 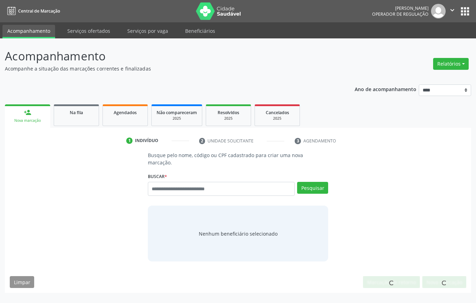 I want to click on button: Relatórios, so click(x=451, y=64).